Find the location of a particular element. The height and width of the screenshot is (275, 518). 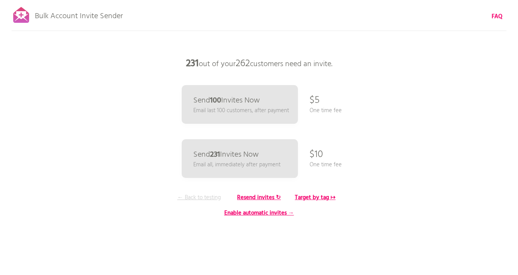

p: $10 is located at coordinates (316, 155).